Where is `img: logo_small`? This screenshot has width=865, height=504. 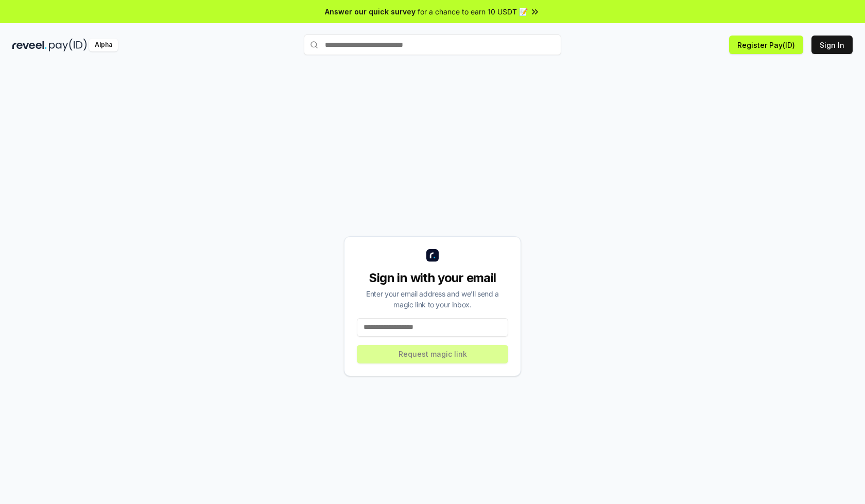 img: logo_small is located at coordinates (432, 255).